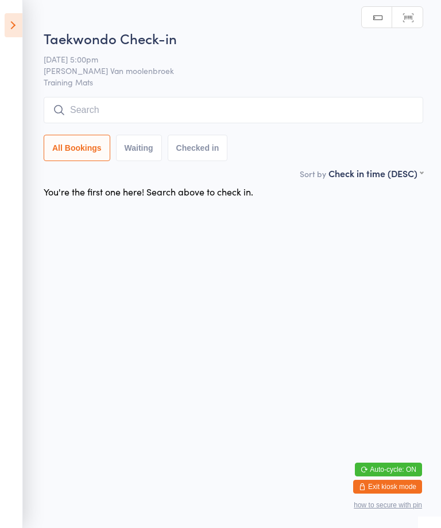 The image size is (441, 528). I want to click on button: Checked in, so click(197, 148).